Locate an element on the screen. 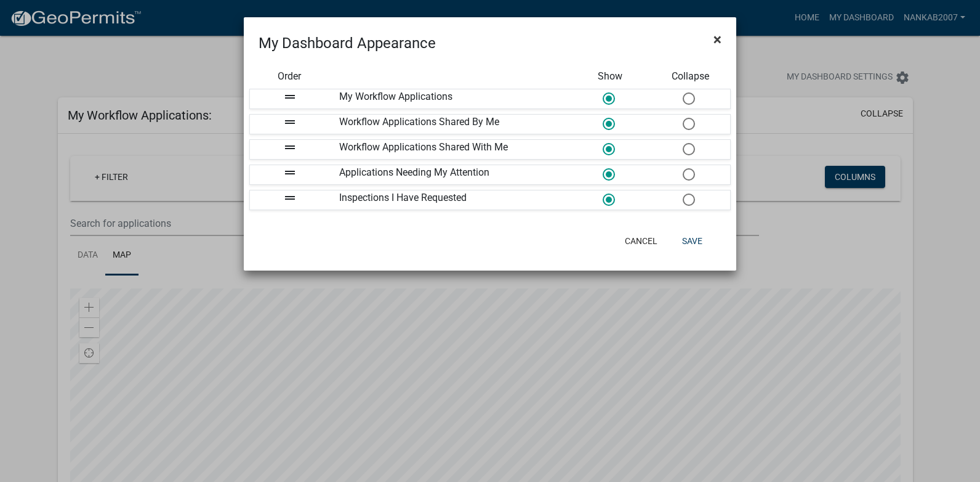 Image resolution: width=980 pixels, height=482 pixels. div: Inspections I Have Requested is located at coordinates (450, 200).